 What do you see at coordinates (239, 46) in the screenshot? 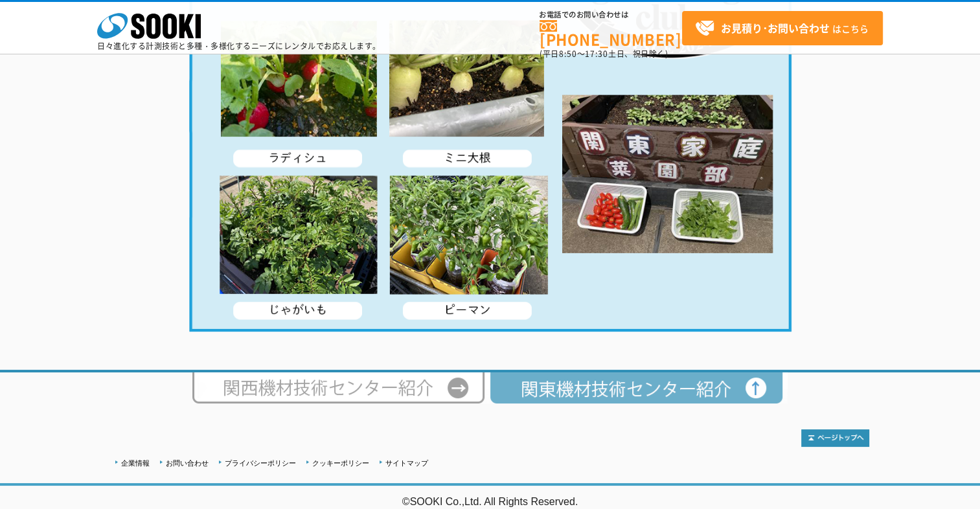
I see `p: 日々進化する計測技術と多種・多様化するニーズにレンタルでお応えします。` at bounding box center [239, 46].